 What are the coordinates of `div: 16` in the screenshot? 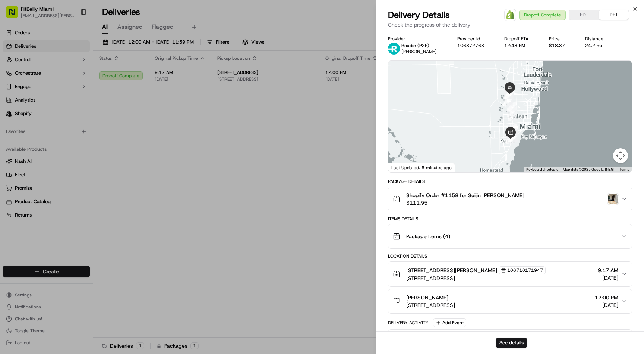 It's located at (510, 94).